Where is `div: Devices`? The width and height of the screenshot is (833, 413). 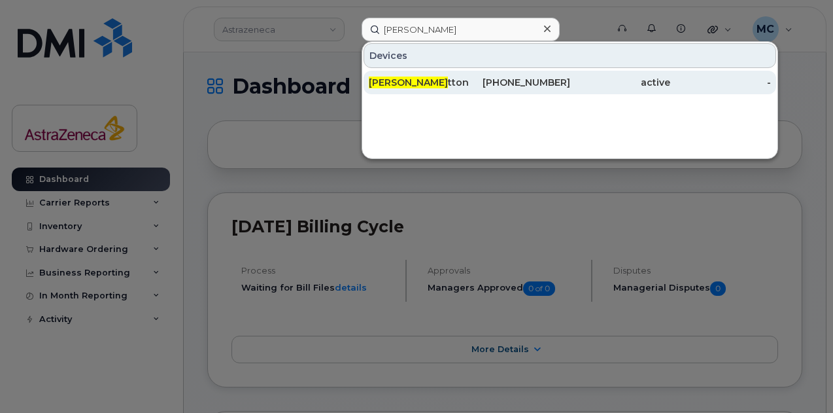 div: Devices is located at coordinates (570, 56).